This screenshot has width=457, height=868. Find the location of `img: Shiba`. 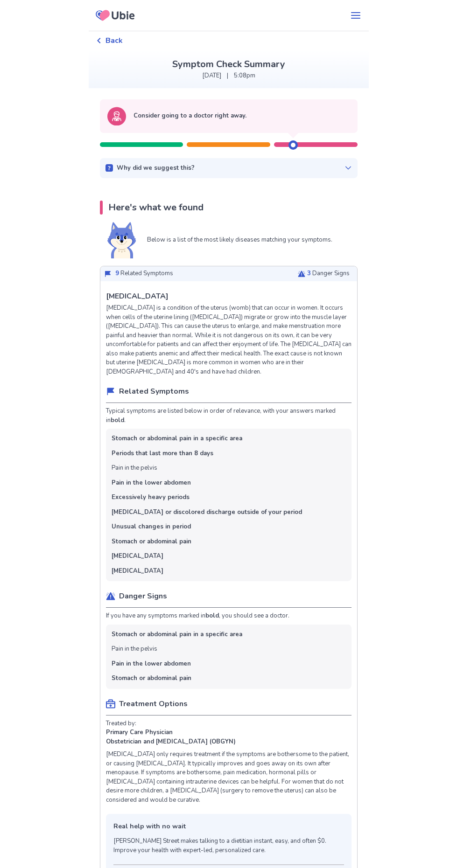

img: Shiba is located at coordinates (121, 240).